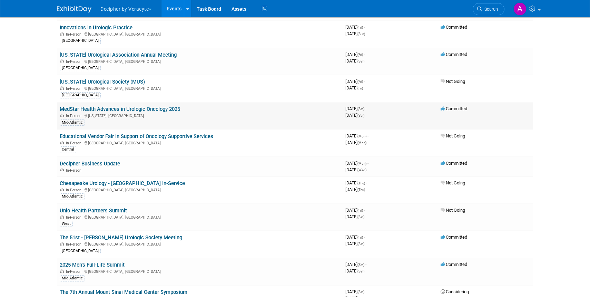 The image size is (590, 297). What do you see at coordinates (92, 264) in the screenshot?
I see `a: 2025 Men's Full-Life Summit` at bounding box center [92, 264].